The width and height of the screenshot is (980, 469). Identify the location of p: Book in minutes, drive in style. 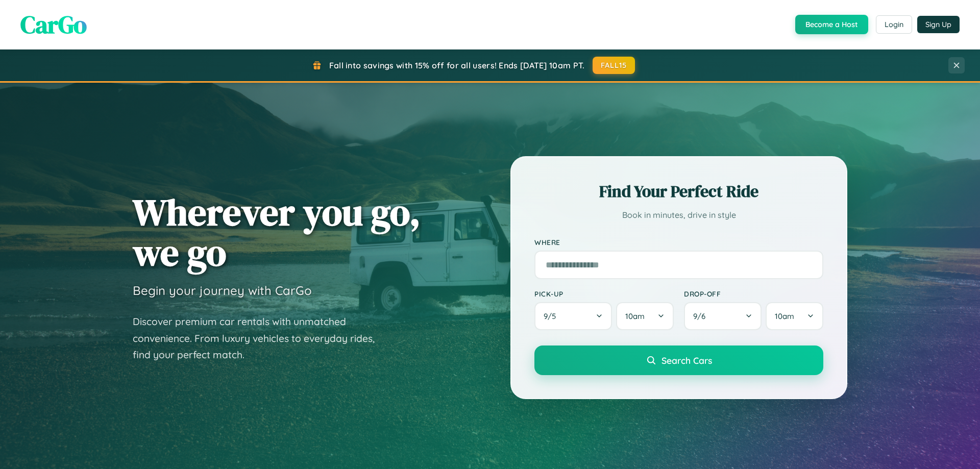
(679, 215).